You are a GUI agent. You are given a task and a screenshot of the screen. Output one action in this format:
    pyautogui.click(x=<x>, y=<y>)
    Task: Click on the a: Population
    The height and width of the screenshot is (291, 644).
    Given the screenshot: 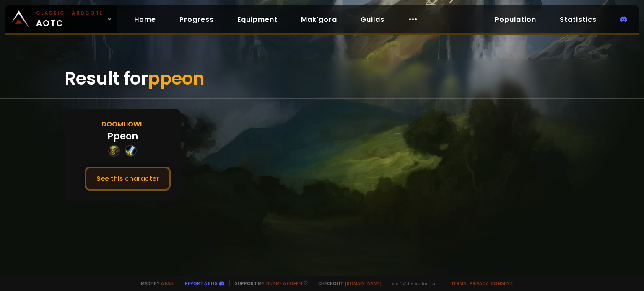 What is the action you would take?
    pyautogui.click(x=515, y=19)
    